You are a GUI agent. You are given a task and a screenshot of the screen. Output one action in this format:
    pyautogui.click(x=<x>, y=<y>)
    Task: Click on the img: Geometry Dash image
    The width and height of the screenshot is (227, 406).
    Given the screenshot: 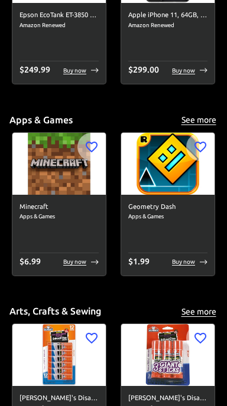 What is the action you would take?
    pyautogui.click(x=168, y=163)
    